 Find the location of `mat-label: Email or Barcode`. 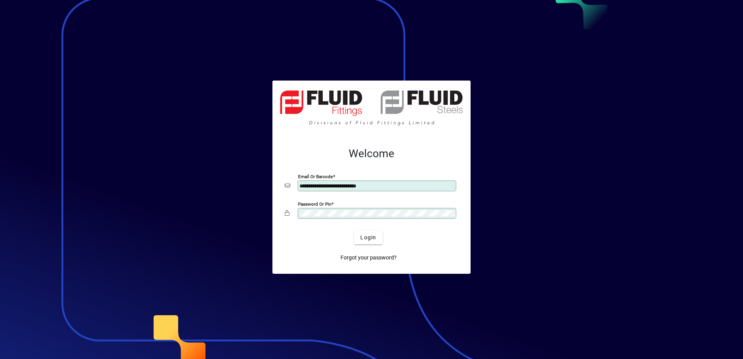

mat-label: Email or Barcode is located at coordinates (315, 176).